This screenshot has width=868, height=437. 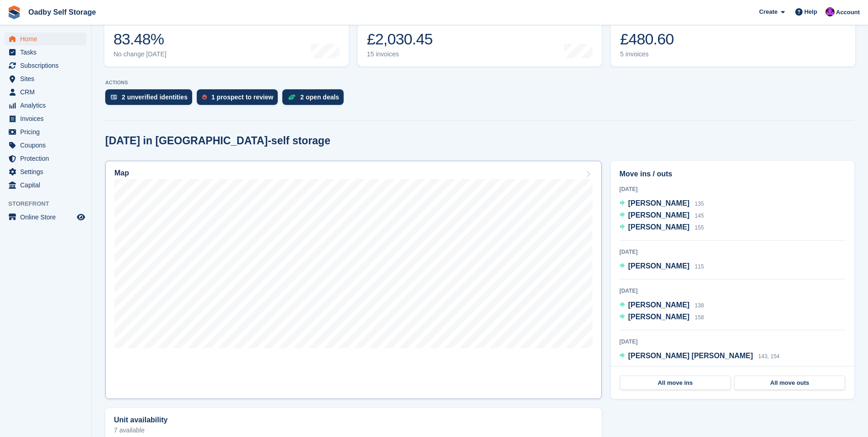 What do you see at coordinates (242, 97) in the screenshot?
I see `div: 1 prospect to review` at bounding box center [242, 97].